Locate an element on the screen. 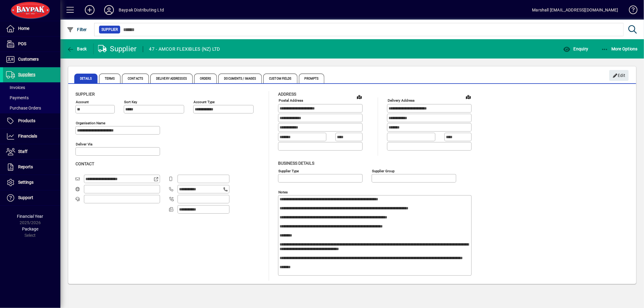 The height and width of the screenshot is (308, 644). mat-label: Sort key is located at coordinates (130, 102).